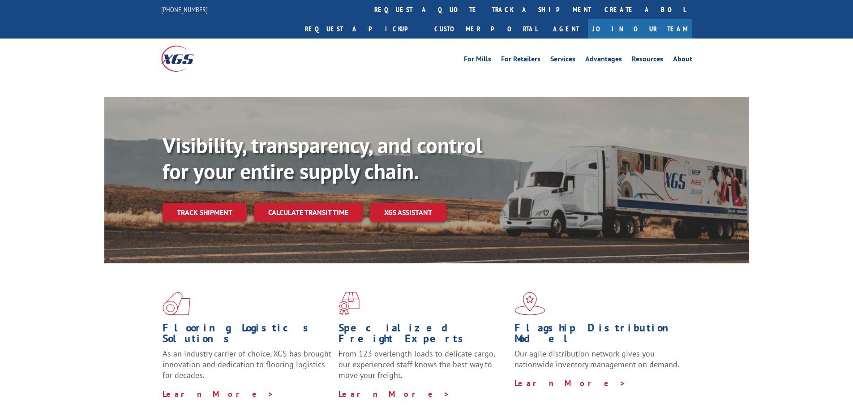 The image size is (853, 408). I want to click on a: Services, so click(563, 60).